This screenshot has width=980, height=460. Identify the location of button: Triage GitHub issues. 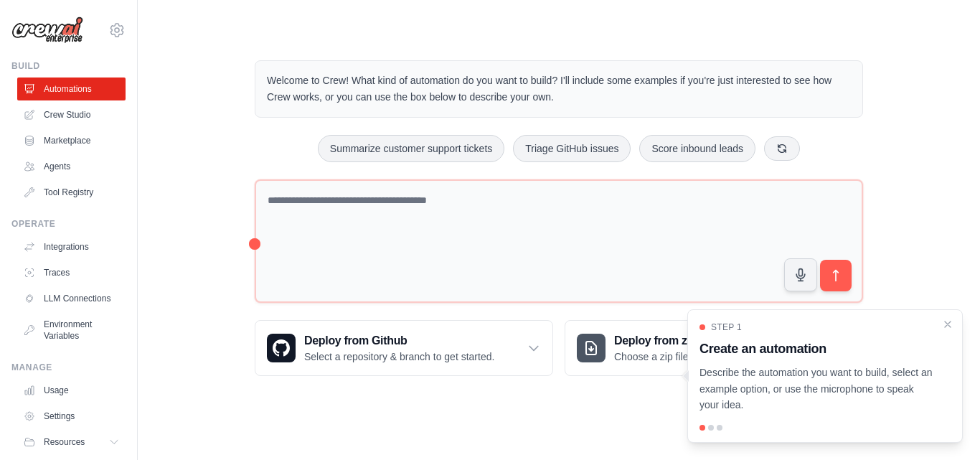
(571, 148).